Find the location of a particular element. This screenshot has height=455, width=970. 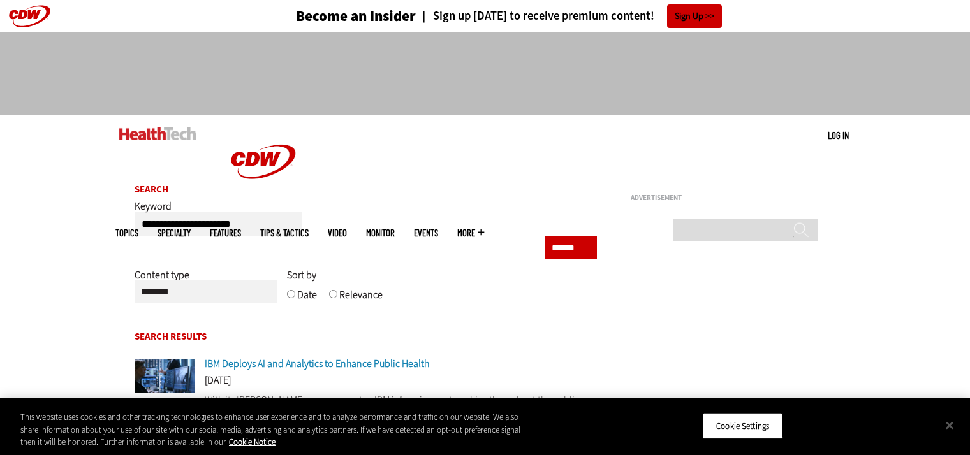

label: Date is located at coordinates (307, 300).